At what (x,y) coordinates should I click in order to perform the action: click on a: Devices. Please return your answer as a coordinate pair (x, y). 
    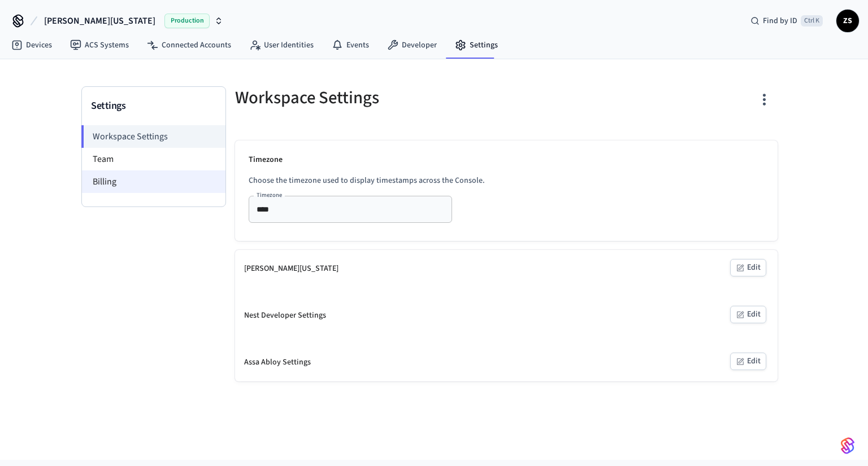
    Looking at the image, I should click on (31, 45).